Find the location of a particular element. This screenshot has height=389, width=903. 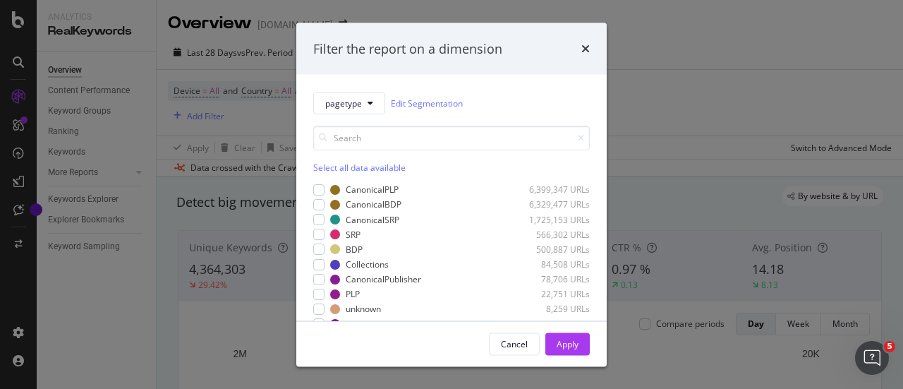

div: 500,887 URLs is located at coordinates (555, 248).